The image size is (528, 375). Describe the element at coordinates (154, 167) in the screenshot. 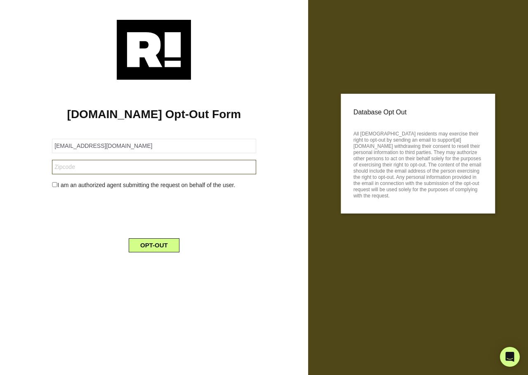

I see `input: Zipcode` at that location.